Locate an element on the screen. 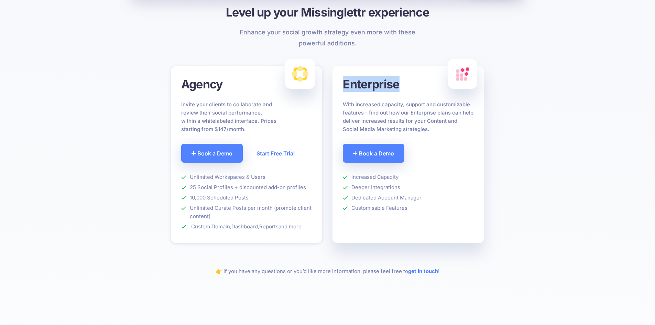 This screenshot has height=325, width=655. span: Custom Domain is located at coordinates (210, 227).